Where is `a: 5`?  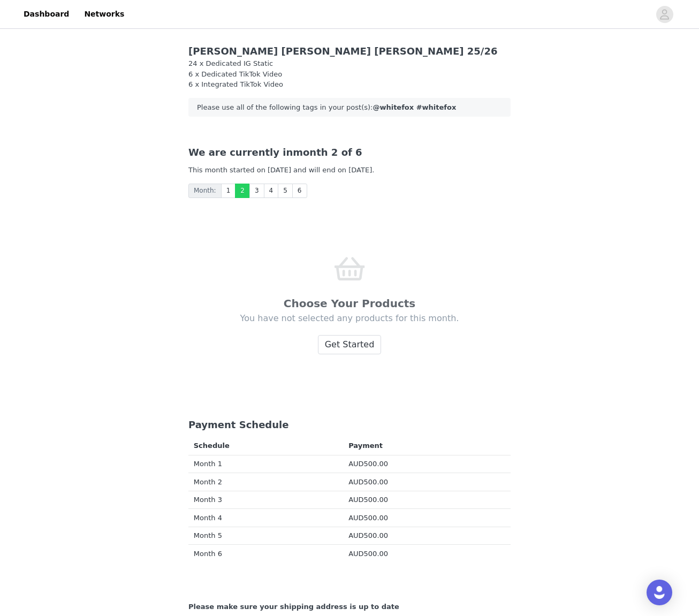
a: 5 is located at coordinates (286, 190).